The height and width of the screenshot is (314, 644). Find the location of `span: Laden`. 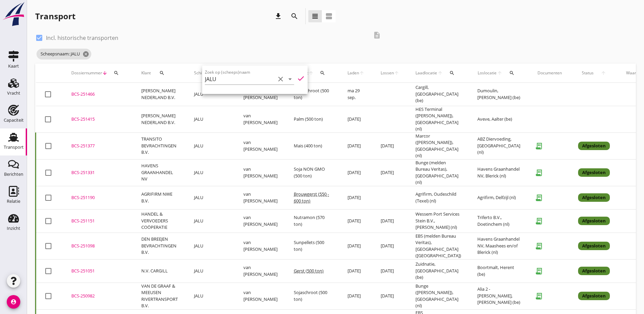

span: Laden is located at coordinates (353, 73).